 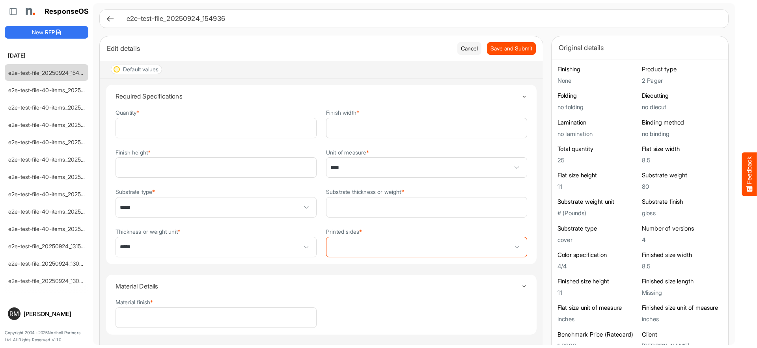 I want to click on a: e2e-test-file-40-items_20250924_154112, so click(x=60, y=107).